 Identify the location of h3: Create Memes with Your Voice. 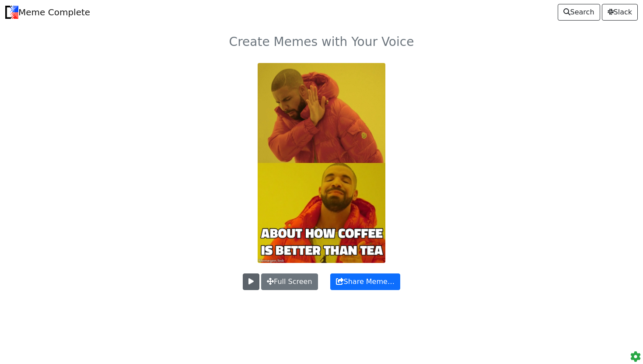
(322, 42).